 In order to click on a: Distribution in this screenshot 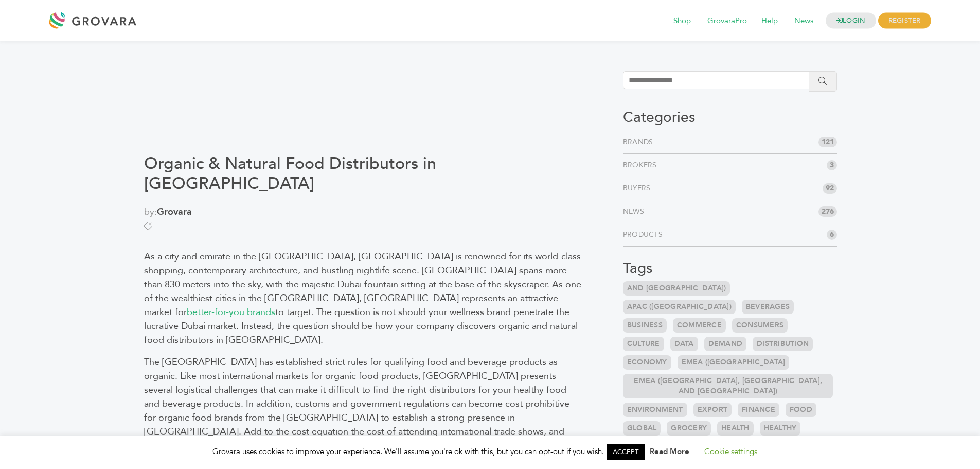, I will do `click(782, 344)`.